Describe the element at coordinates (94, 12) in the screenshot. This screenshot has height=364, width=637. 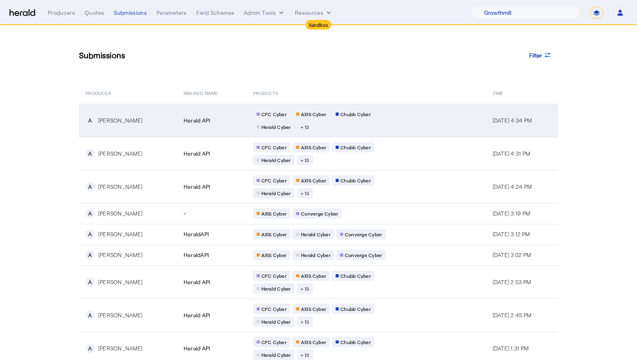
I see `div: Quotes` at that location.